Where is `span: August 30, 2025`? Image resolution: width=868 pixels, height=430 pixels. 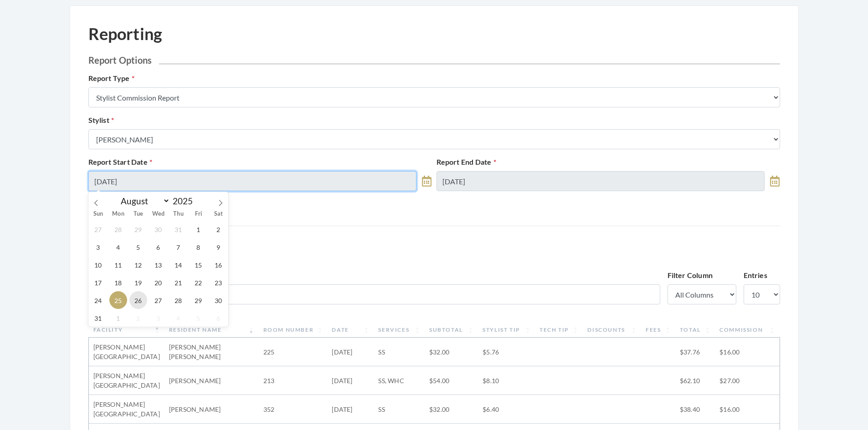
span: August 30, 2025 is located at coordinates (218, 300).